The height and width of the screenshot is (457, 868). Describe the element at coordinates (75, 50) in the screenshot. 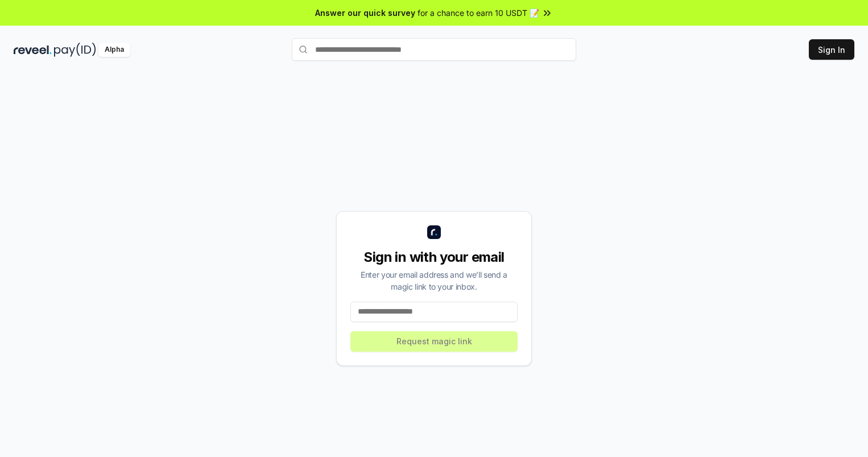

I see `img: pay_id` at that location.